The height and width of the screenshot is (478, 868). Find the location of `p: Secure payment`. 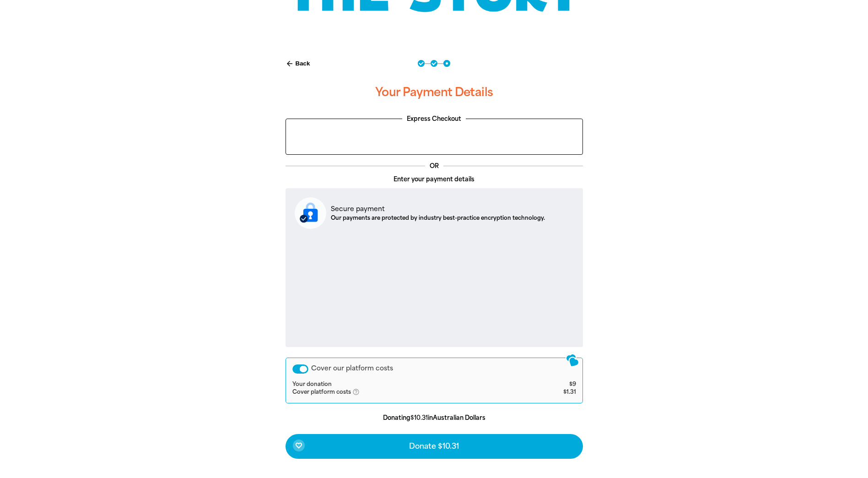

p: Secure payment is located at coordinates (438, 209).